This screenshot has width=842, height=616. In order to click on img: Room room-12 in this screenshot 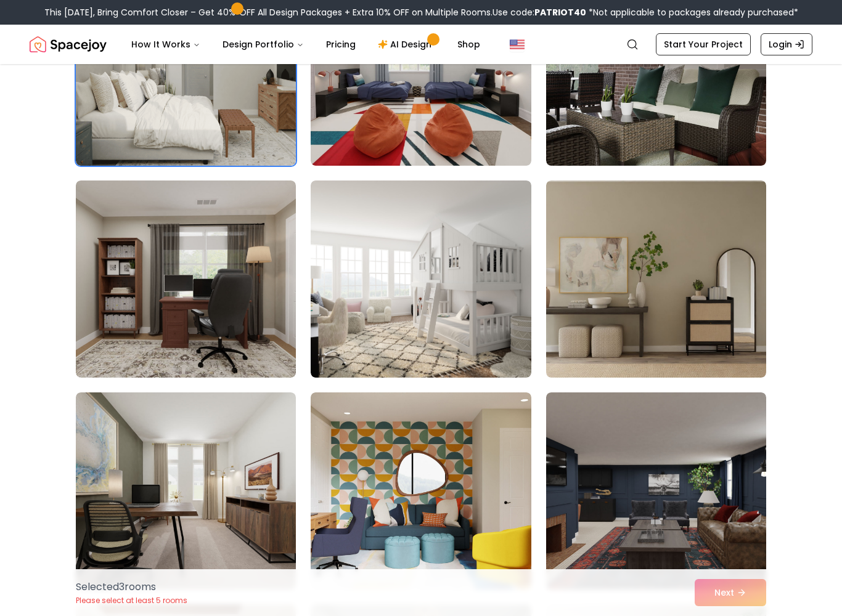, I will do `click(656, 491)`.